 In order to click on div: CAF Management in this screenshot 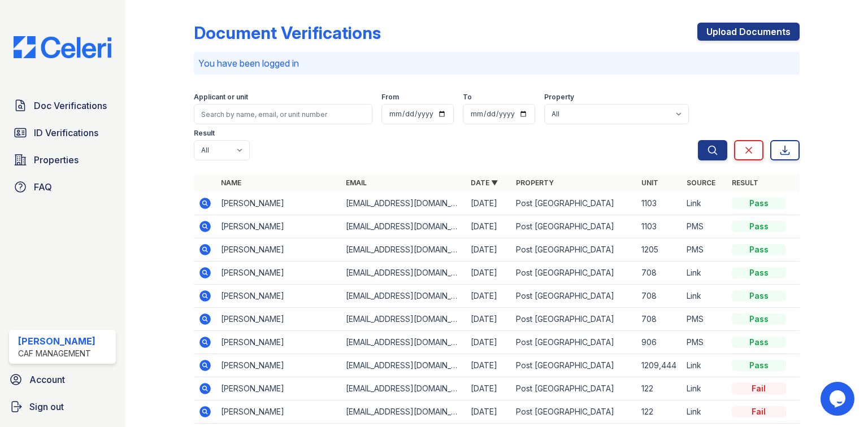, I will do `click(57, 354)`.